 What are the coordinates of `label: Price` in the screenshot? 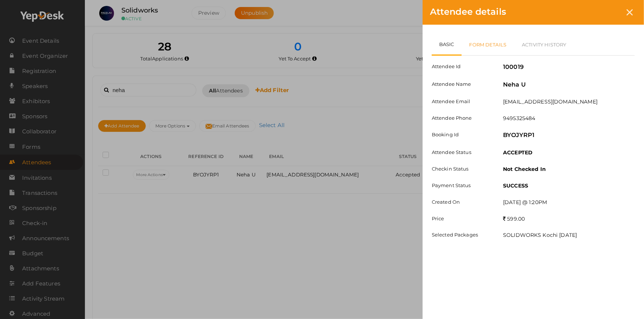 It's located at (462, 219).